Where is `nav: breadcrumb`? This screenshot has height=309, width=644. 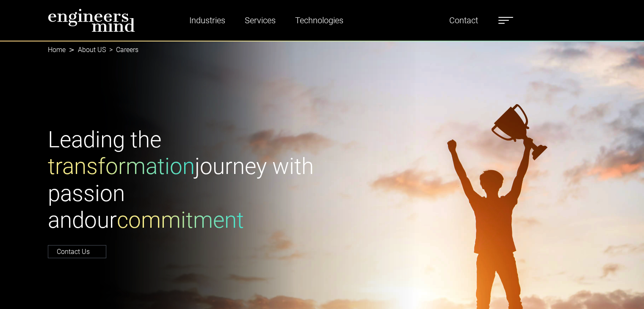 nav: breadcrumb is located at coordinates (322, 50).